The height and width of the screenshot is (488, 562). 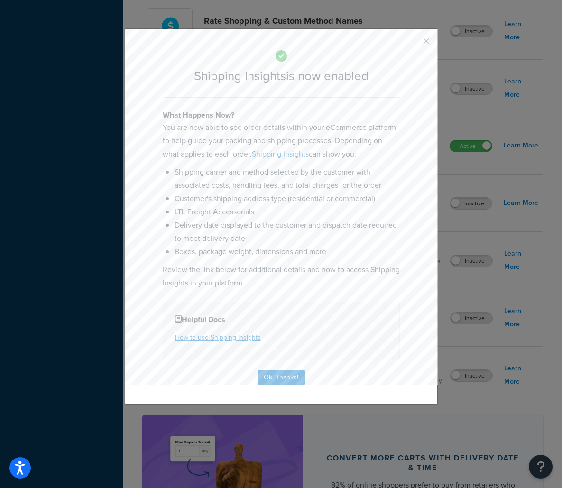 I want to click on h4: What Happens Now?, so click(x=281, y=115).